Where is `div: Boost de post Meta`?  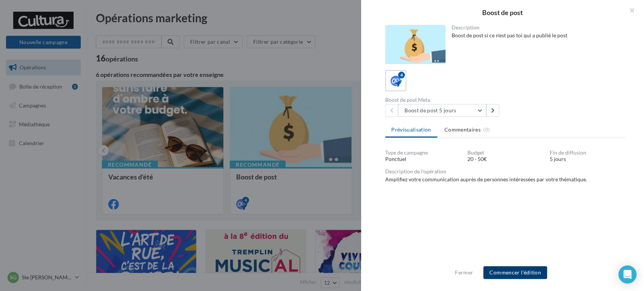
div: Boost de post Meta is located at coordinates (444, 100).